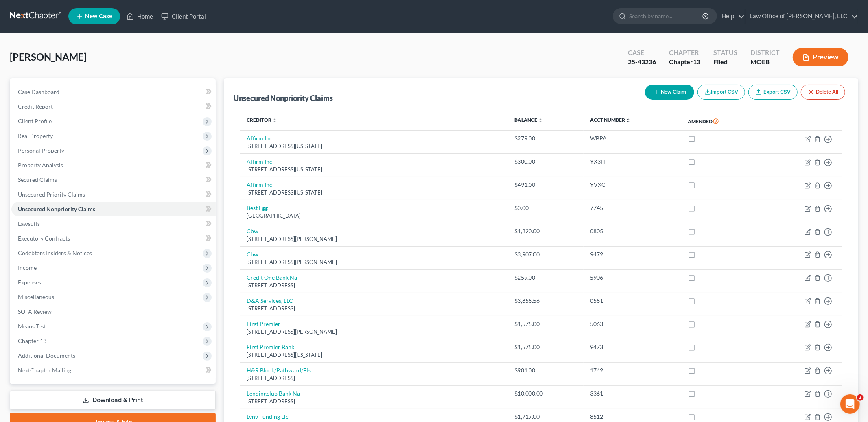 The height and width of the screenshot is (422, 868). I want to click on div: $300.00, so click(546, 162).